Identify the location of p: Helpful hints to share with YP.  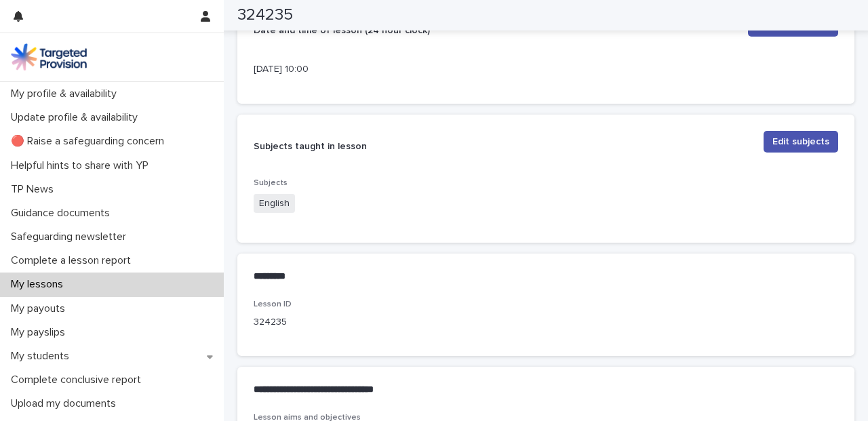
(82, 165).